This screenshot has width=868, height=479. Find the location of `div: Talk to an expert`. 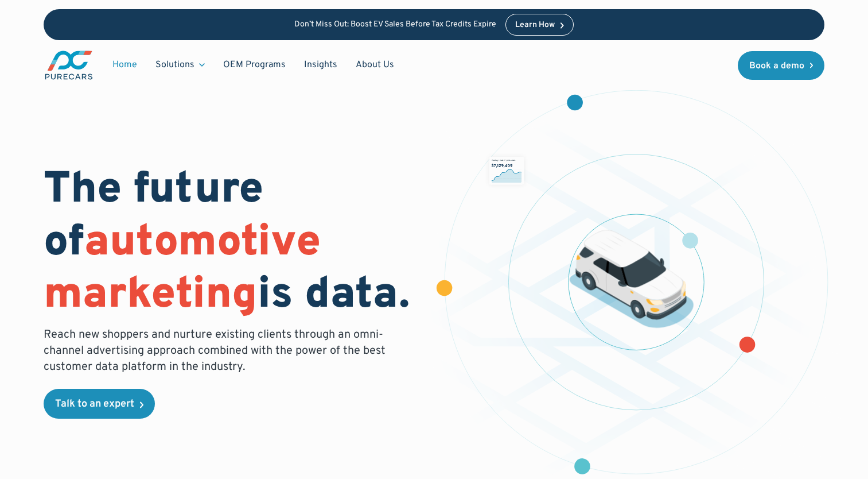

div: Talk to an expert is located at coordinates (95, 404).